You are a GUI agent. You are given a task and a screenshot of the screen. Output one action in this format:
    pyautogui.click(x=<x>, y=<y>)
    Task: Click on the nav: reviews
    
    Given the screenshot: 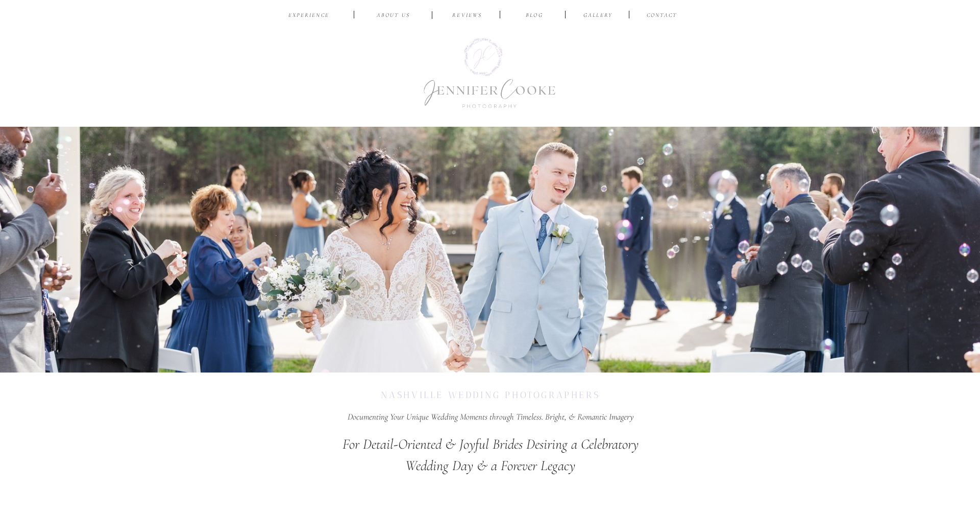 What is the action you would take?
    pyautogui.click(x=467, y=16)
    